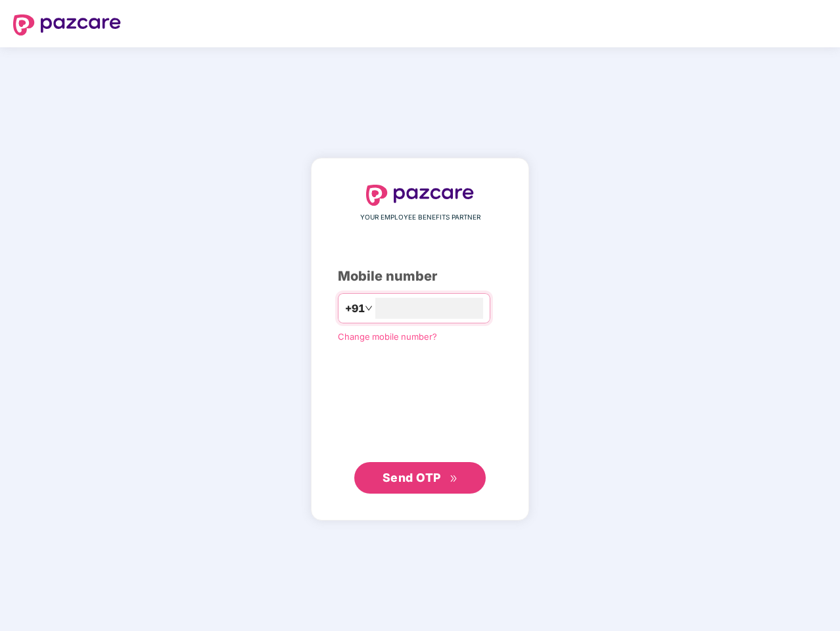 This screenshot has width=840, height=631. Describe the element at coordinates (420, 478) in the screenshot. I see `button: Send OTPdouble-right` at that location.